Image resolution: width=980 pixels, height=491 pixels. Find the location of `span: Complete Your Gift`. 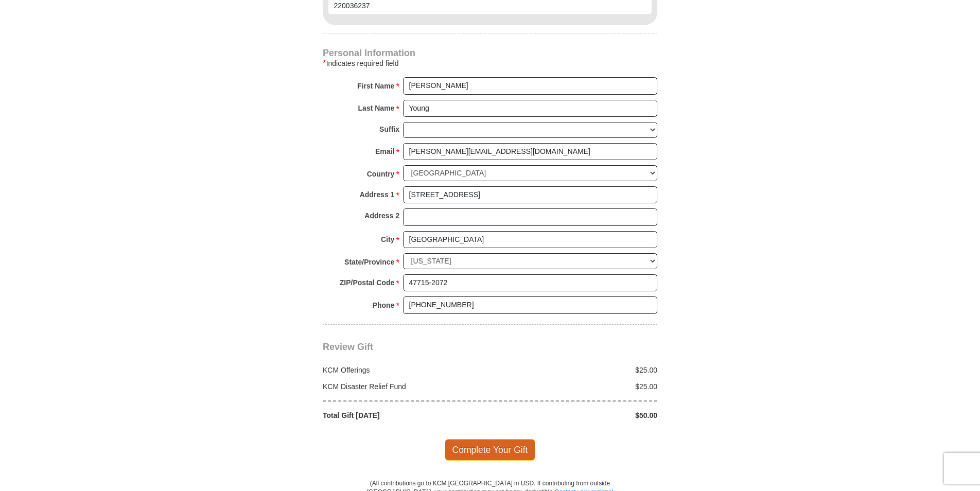

span: Complete Your Gift is located at coordinates (490, 450).